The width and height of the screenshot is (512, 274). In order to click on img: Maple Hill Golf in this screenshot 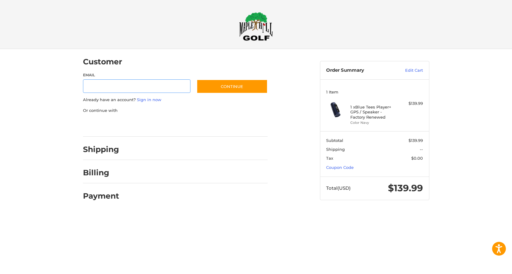, I will do `click(256, 26)`.